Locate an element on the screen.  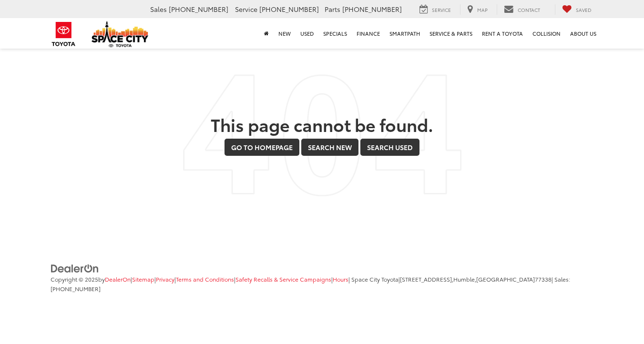
a: Used is located at coordinates (307, 34).